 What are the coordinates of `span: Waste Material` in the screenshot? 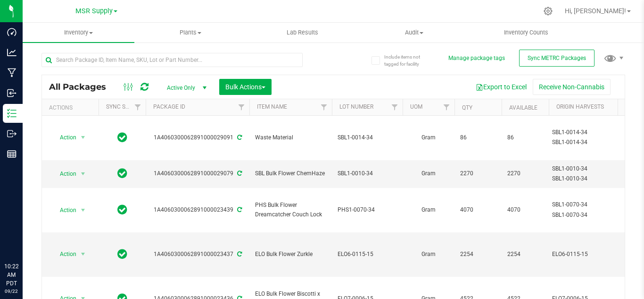 It's located at (290, 138).